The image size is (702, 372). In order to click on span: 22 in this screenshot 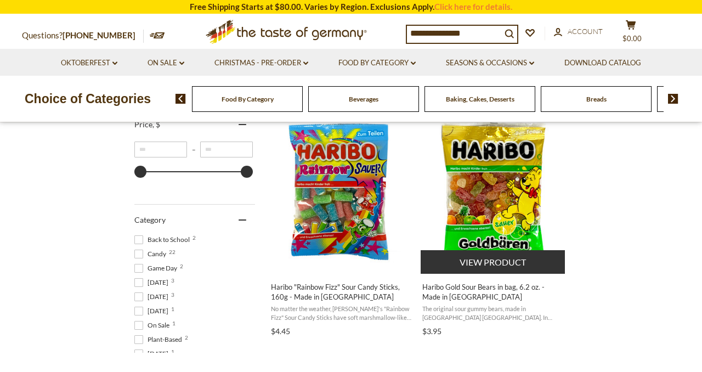, I will do `click(172, 252)`.